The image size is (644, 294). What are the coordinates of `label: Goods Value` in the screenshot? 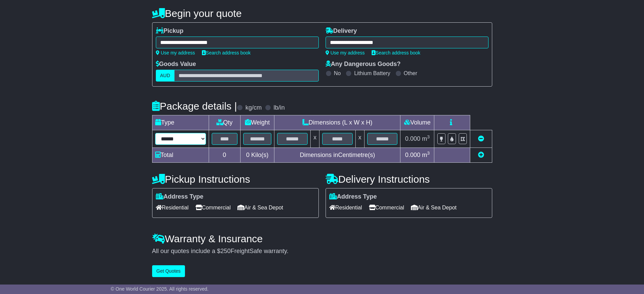 It's located at (176, 64).